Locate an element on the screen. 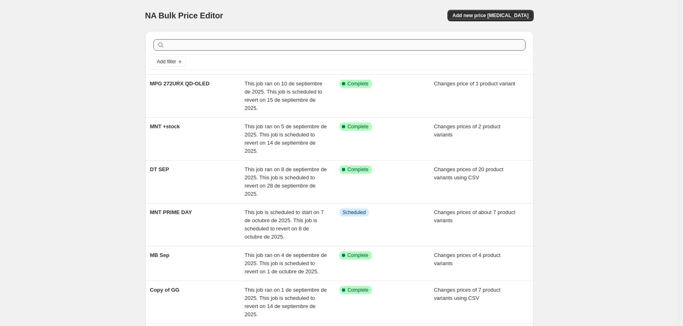  span: Changes prices of 4 product variants is located at coordinates (467, 259).